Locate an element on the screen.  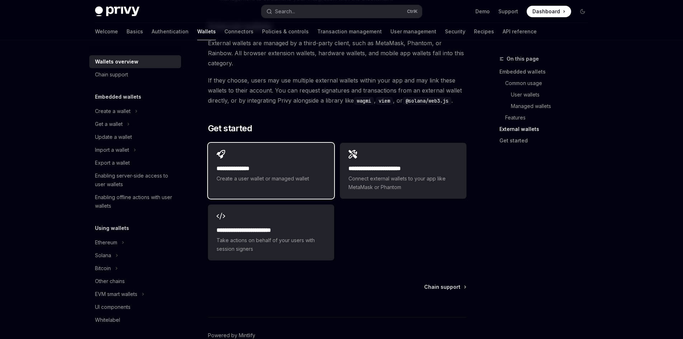
img: dark logo is located at coordinates (117, 11).